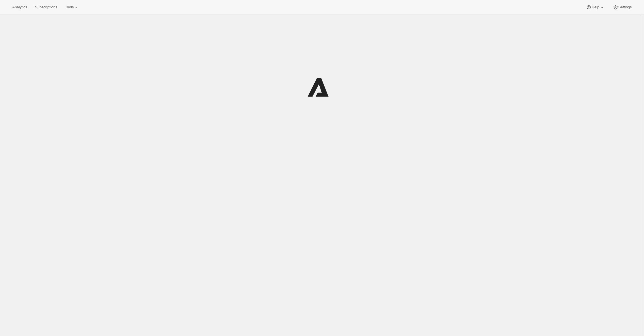 Image resolution: width=644 pixels, height=336 pixels. Describe the element at coordinates (595, 7) in the screenshot. I see `button: Help` at that location.